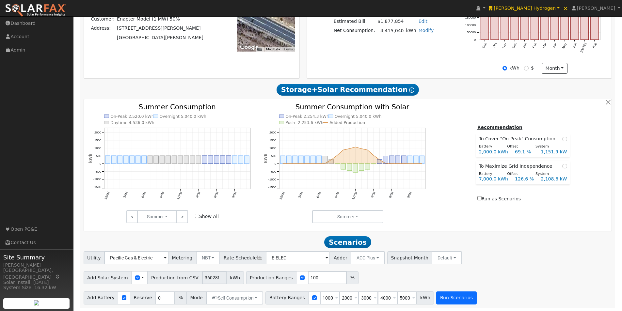 This screenshot has width=622, height=311. What do you see at coordinates (514, 68) in the screenshot?
I see `label: kWh` at bounding box center [514, 68].